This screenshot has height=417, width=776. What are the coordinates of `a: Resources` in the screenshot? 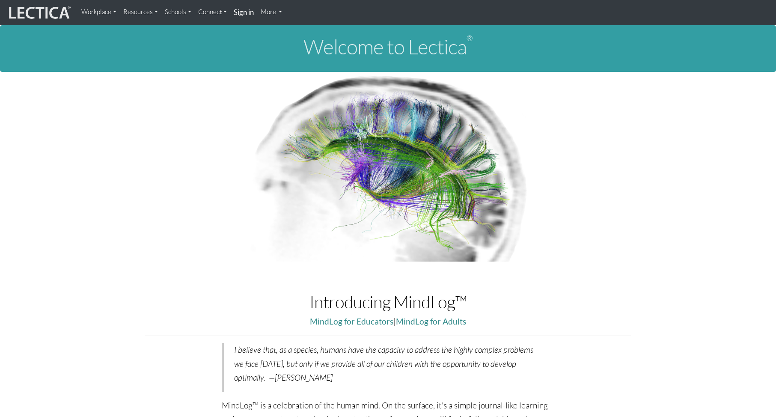 It's located at (140, 12).